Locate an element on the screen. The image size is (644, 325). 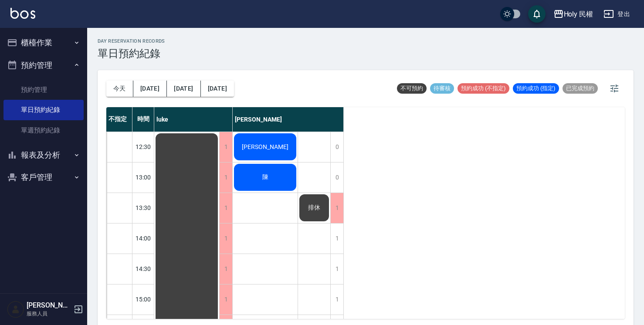
button: 今天 is located at coordinates (120, 89).